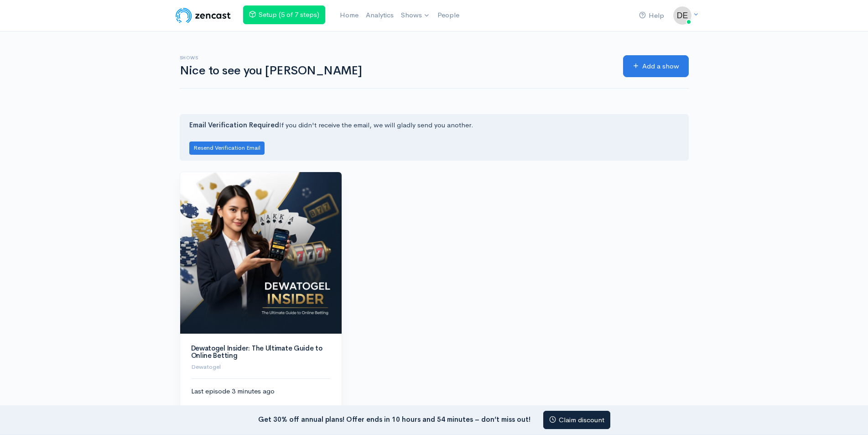  What do you see at coordinates (261, 367) in the screenshot?
I see `p: Dewatogel` at bounding box center [261, 367].